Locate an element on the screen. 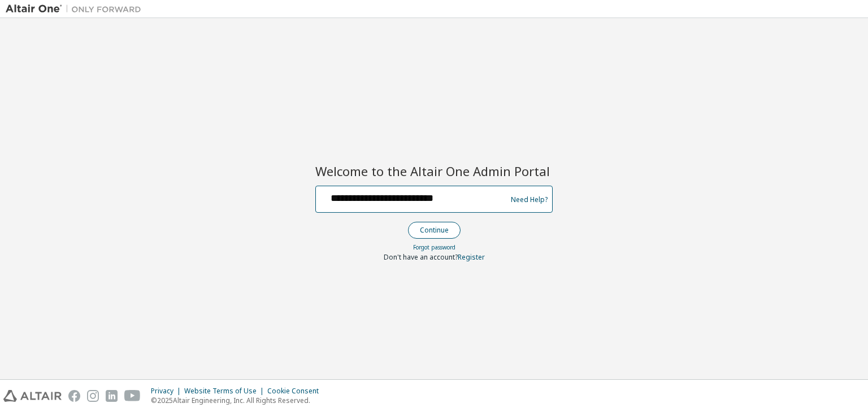 The width and height of the screenshot is (868, 412). h2: Welcome to the Altair One Admin Portal is located at coordinates (434, 171).